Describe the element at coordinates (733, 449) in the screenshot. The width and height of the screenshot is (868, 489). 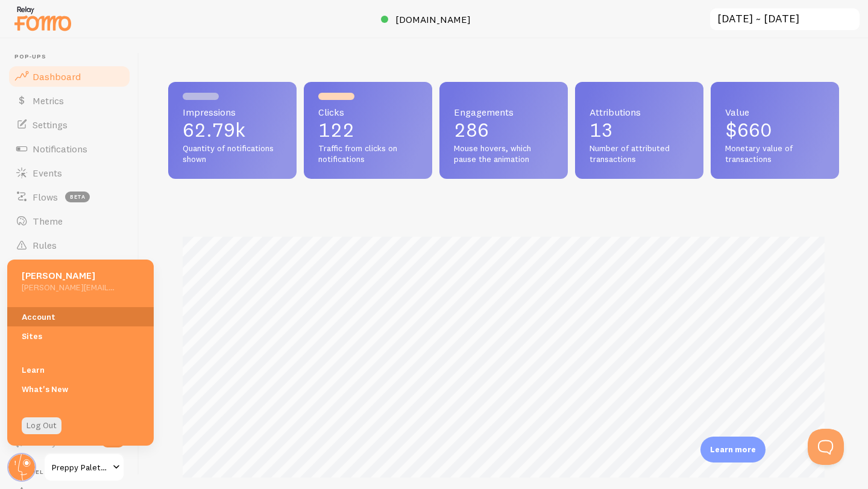
I see `p: Learn more` at that location.